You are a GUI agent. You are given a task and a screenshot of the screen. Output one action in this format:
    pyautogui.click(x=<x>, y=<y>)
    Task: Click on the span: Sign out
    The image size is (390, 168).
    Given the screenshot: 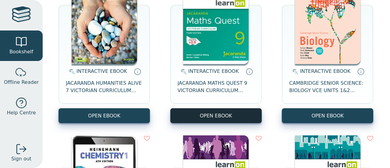 What is the action you would take?
    pyautogui.click(x=21, y=159)
    